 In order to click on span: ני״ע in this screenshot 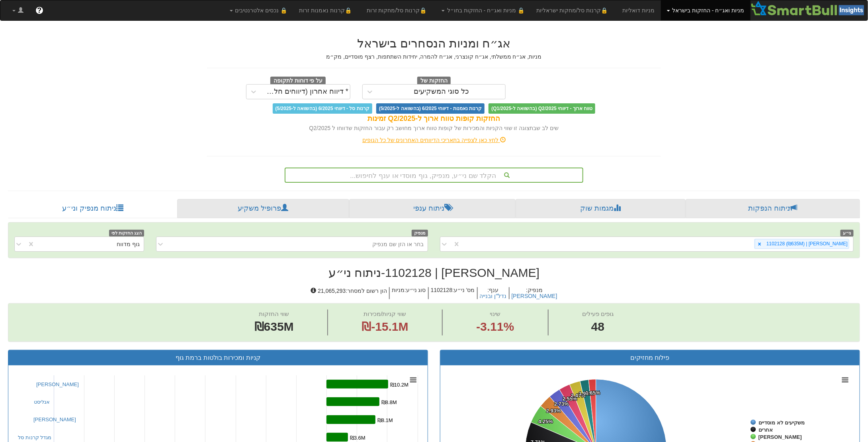, I will do `click(847, 233)`.